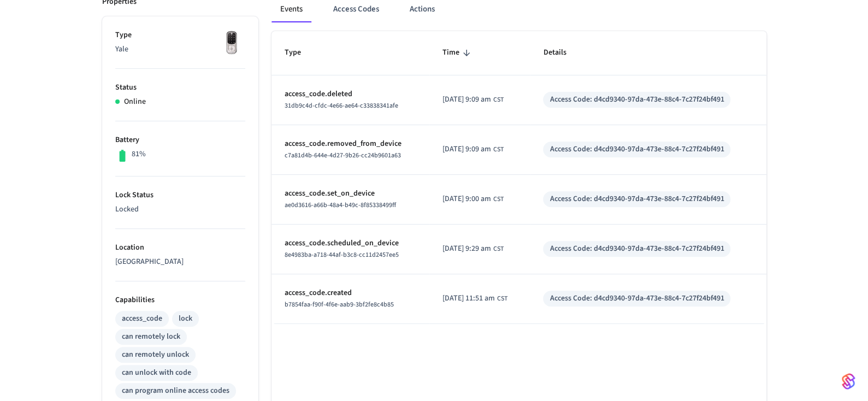  Describe the element at coordinates (135, 101) in the screenshot. I see `p: Online` at that location.